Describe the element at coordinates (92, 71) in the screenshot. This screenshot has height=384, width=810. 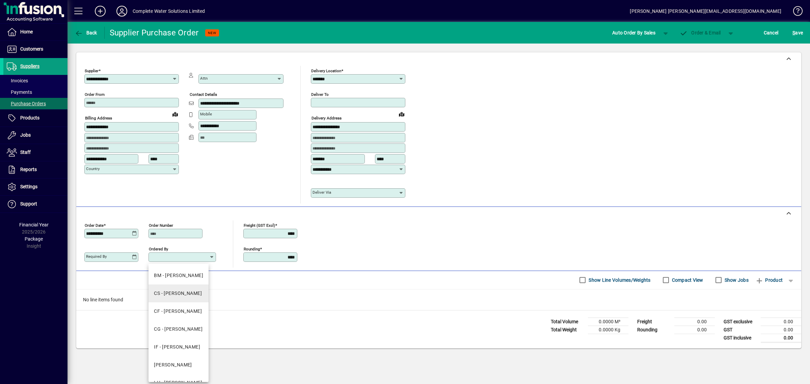
I see `mat-label: Supplier` at that location.